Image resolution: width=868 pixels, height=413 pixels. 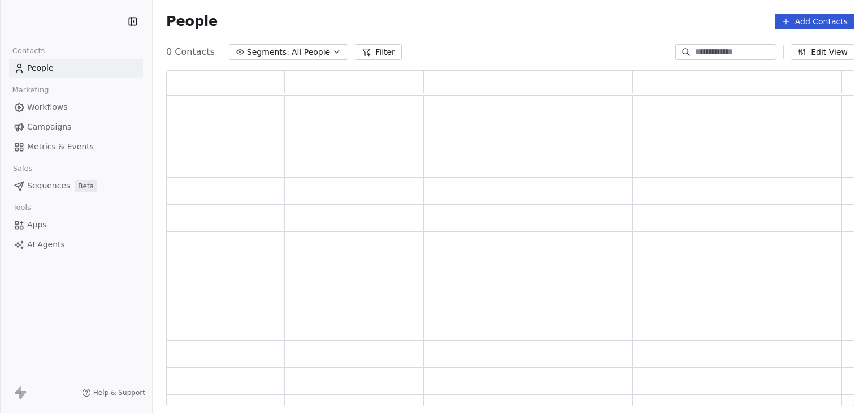 I want to click on a: Campaigns, so click(x=76, y=126).